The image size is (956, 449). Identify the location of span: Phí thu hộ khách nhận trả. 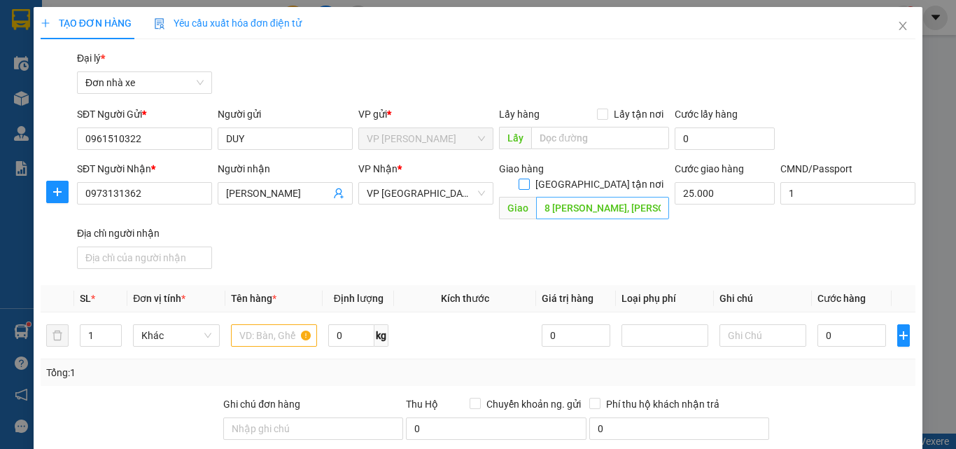
(663, 404).